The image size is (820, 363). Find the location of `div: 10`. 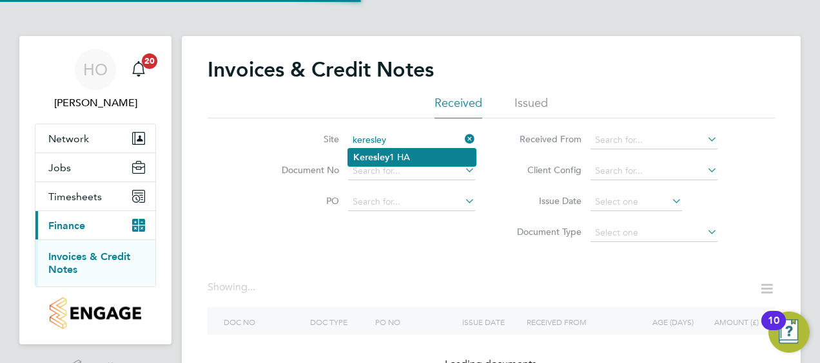

div: 10 is located at coordinates (773, 329).